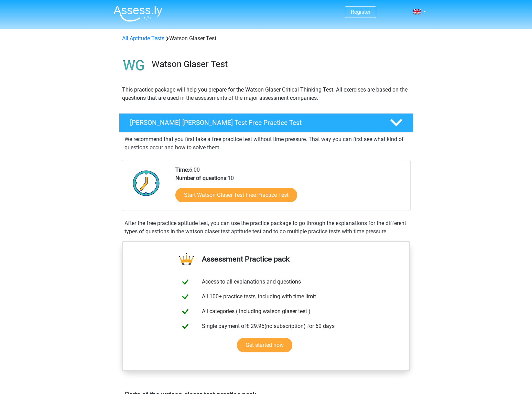 The height and width of the screenshot is (394, 532). Describe the element at coordinates (138, 13) in the screenshot. I see `img: Assessly` at that location.